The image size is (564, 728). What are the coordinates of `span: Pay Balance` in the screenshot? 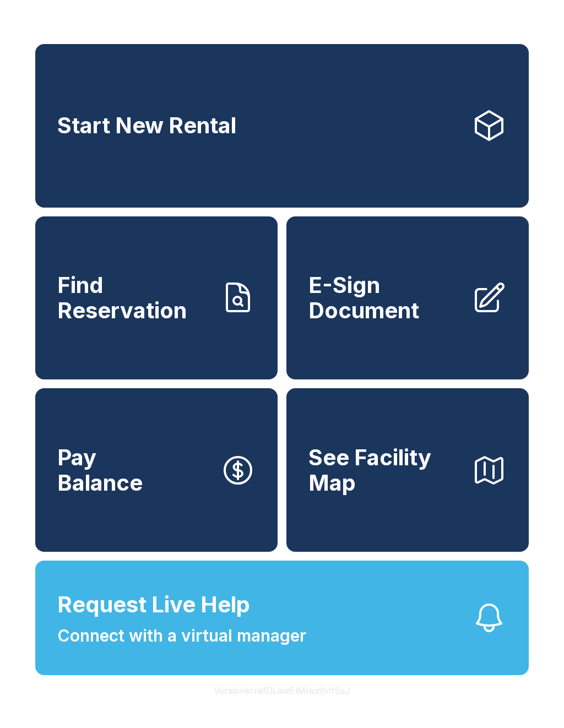 It's located at (99, 470).